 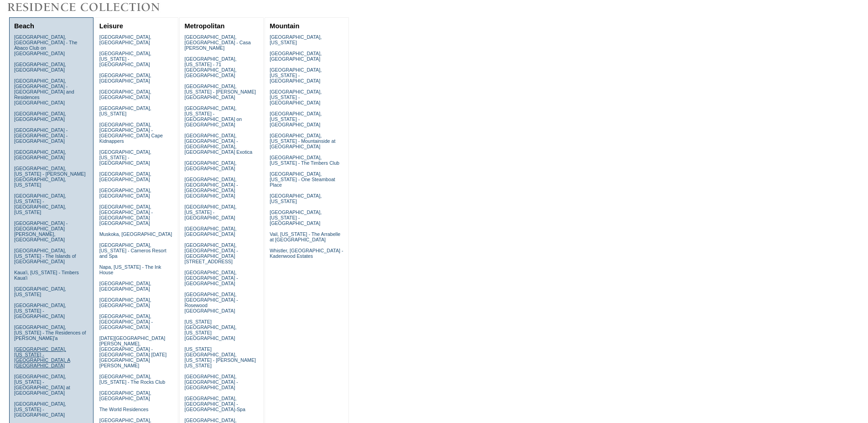 What do you see at coordinates (284, 26) in the screenshot?
I see `a: Mountain` at bounding box center [284, 26].